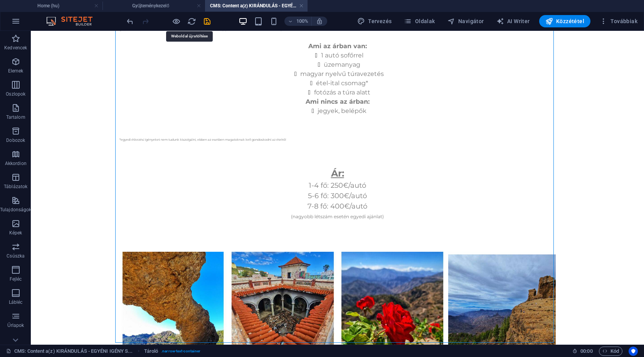 The image size is (644, 357). I want to click on button: Navigátor, so click(465, 21).